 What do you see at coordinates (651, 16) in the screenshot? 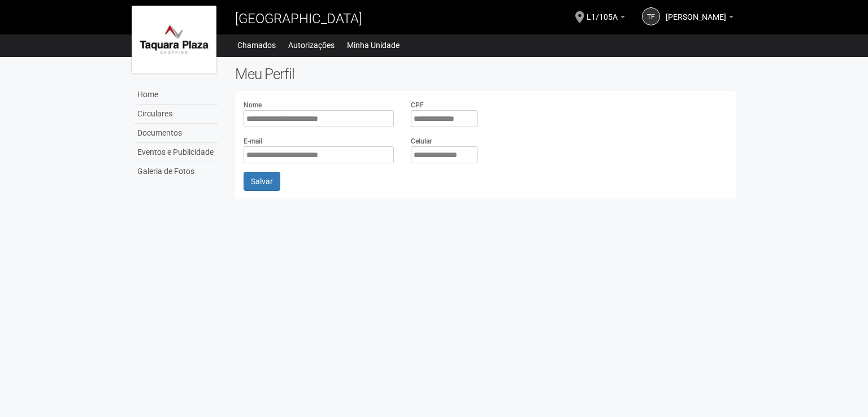
I see `a: tf` at bounding box center [651, 16].